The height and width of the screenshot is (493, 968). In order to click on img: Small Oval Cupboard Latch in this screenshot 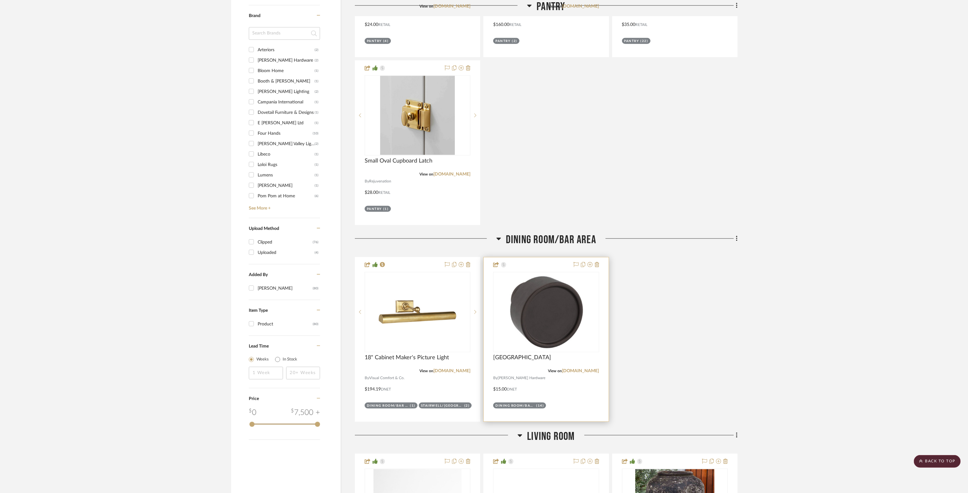, I will do `click(417, 116)`.